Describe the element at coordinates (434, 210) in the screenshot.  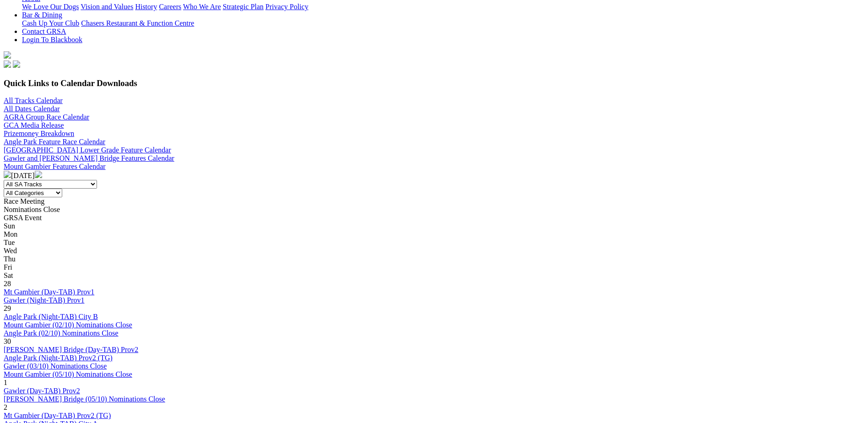
I see `div: Nominations Close` at that location.